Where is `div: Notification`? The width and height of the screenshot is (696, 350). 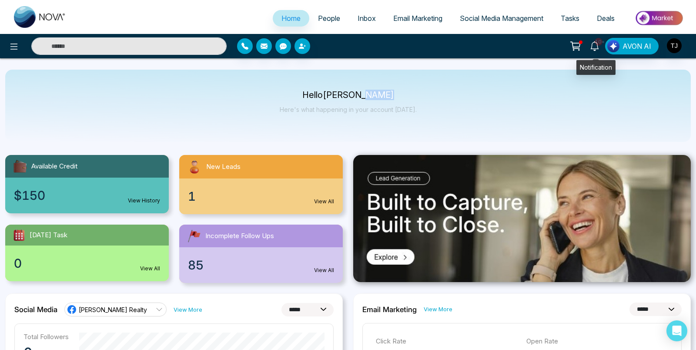 div: Notification is located at coordinates (596, 67).